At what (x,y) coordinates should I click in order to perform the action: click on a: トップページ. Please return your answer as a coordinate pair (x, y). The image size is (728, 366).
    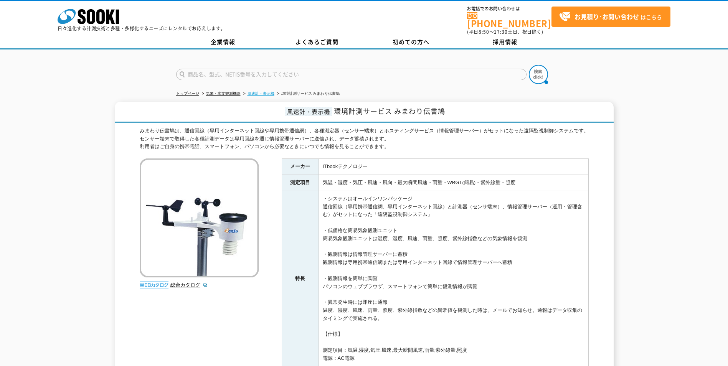
    Looking at the image, I should click on (188, 93).